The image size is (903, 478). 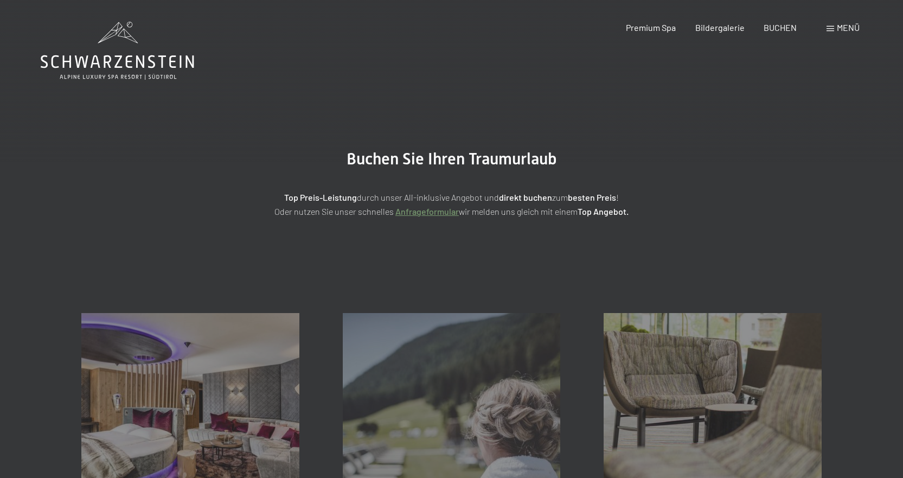 What do you see at coordinates (651, 27) in the screenshot?
I see `a: Premium Spa` at bounding box center [651, 27].